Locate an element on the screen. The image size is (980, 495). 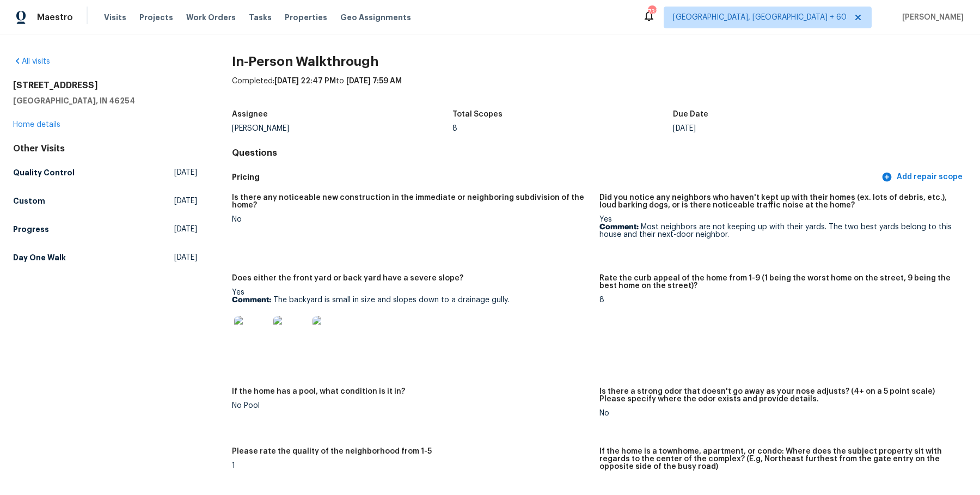
span: Projects is located at coordinates (156, 17).